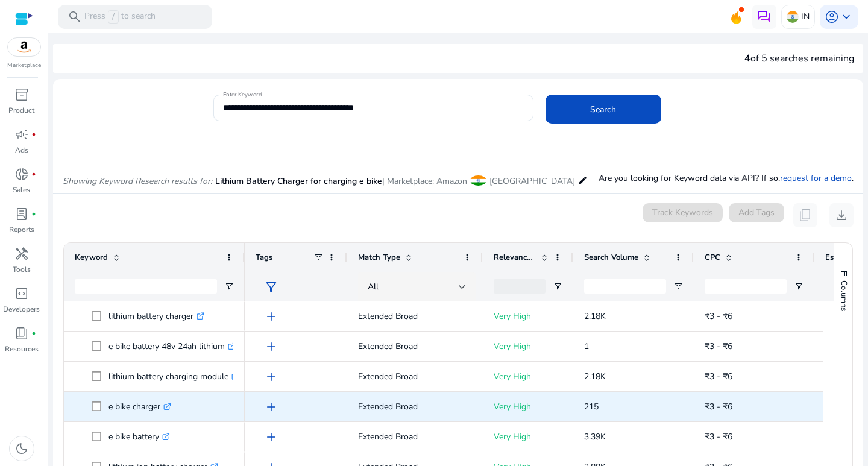  I want to click on button: Search, so click(603, 109).